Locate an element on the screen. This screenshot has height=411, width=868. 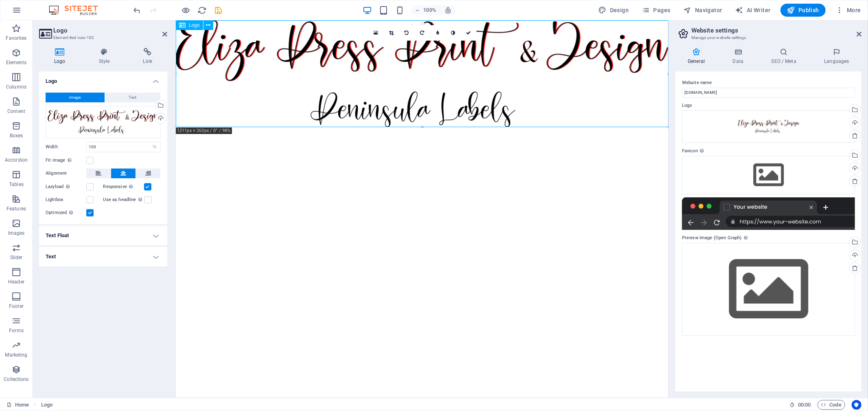
label: Preview Image (Open Graph) is located at coordinates (768, 239).